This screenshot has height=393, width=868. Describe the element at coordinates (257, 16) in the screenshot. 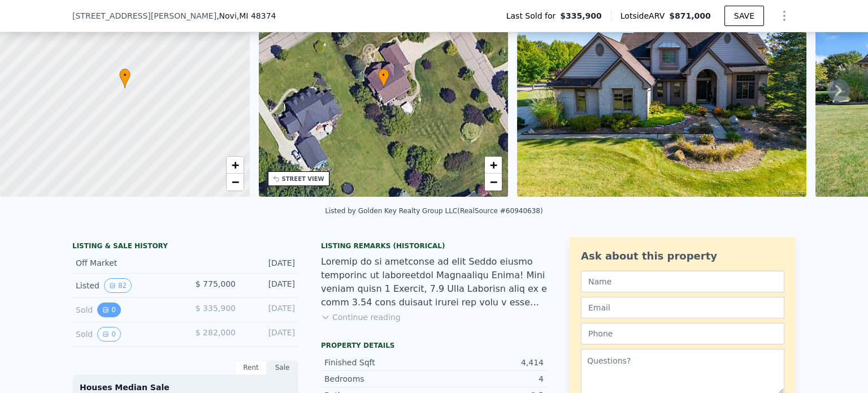

I see `span: , MI 48374` at that location.